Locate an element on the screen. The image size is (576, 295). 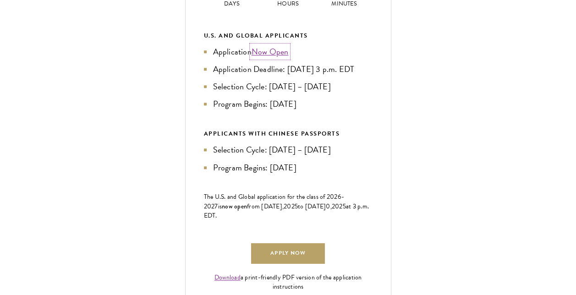
a: Apply Now is located at coordinates (288, 253).